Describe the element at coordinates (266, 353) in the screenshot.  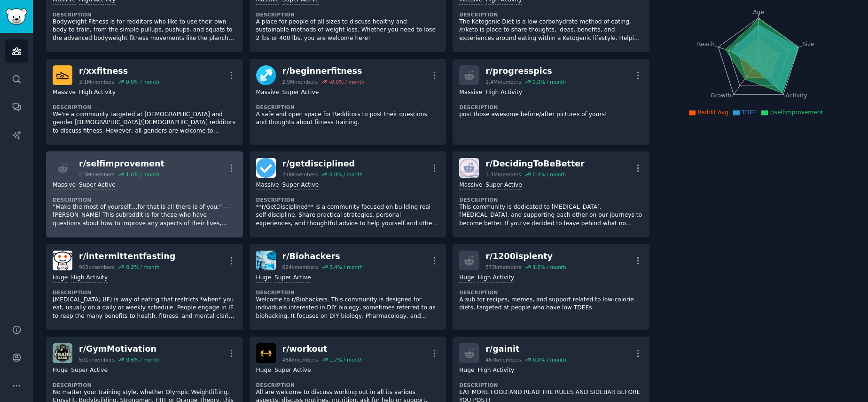
I see `img: workout` at that location.